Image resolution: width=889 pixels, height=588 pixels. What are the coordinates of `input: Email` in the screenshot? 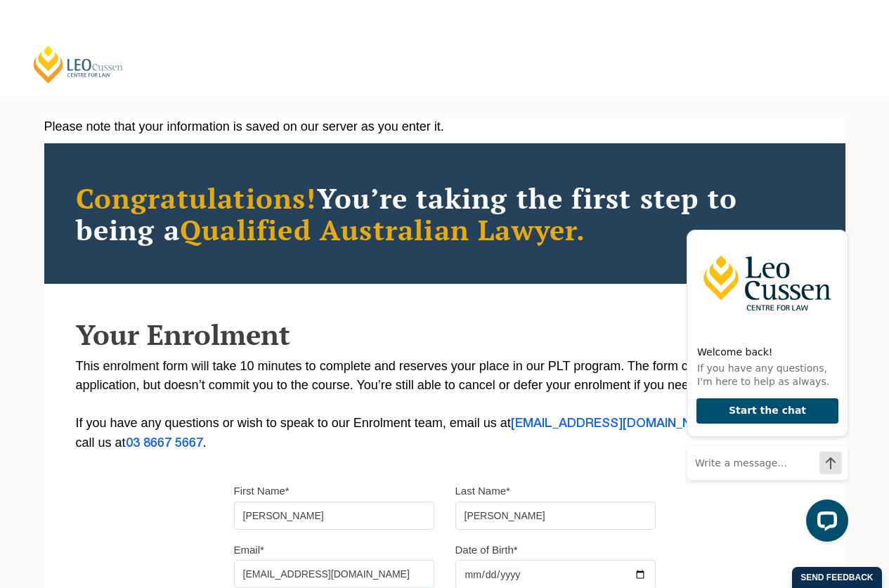 It's located at (334, 573).